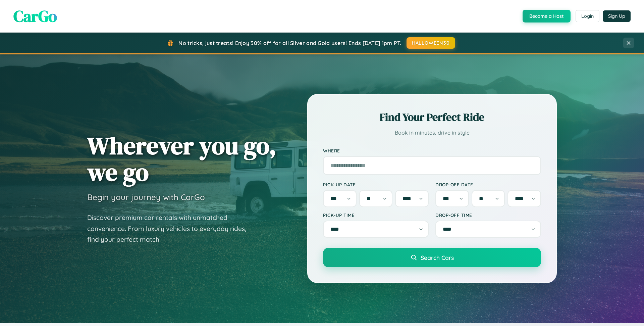  Describe the element at coordinates (35, 16) in the screenshot. I see `span: CarGo` at that location.